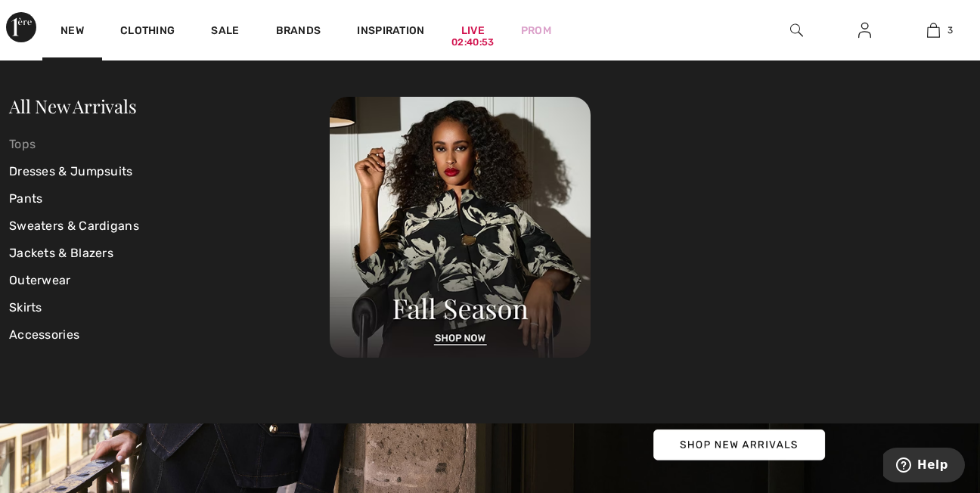 Image resolution: width=980 pixels, height=493 pixels. Describe the element at coordinates (169, 281) in the screenshot. I see `a: Outerwear` at that location.